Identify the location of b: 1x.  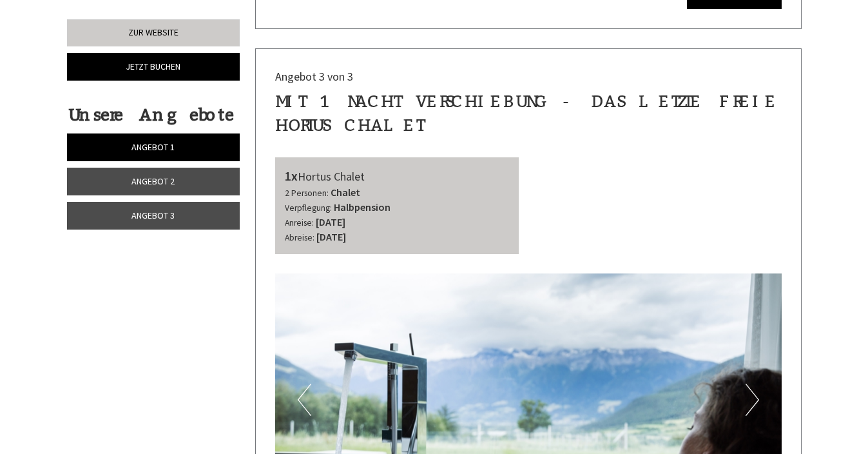
(291, 175).